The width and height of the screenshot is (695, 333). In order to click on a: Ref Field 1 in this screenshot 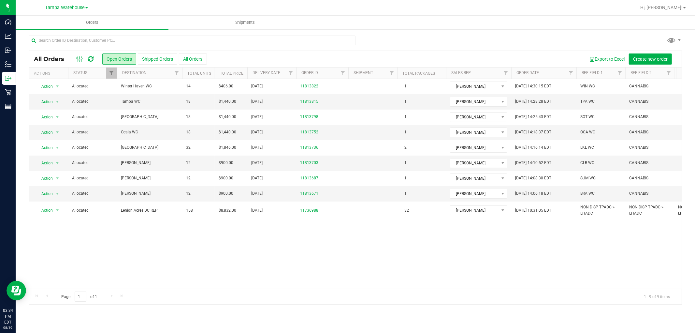, I will do `click(592, 73)`.